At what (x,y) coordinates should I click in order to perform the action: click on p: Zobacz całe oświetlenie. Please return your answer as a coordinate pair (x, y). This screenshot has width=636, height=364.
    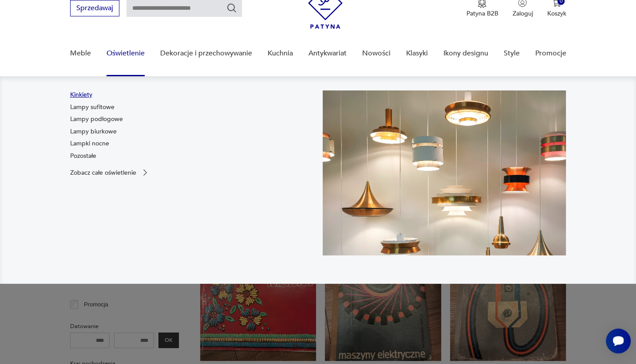
    Looking at the image, I should click on (103, 173).